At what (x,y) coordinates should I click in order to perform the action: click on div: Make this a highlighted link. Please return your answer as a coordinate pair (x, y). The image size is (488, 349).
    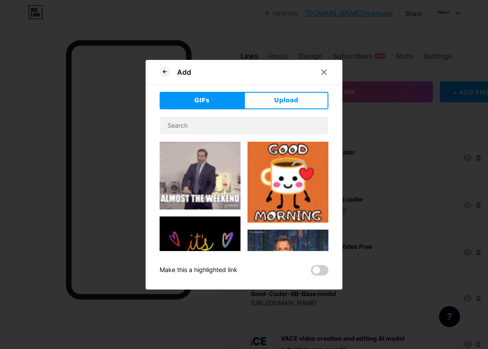
    Looking at the image, I should click on (199, 270).